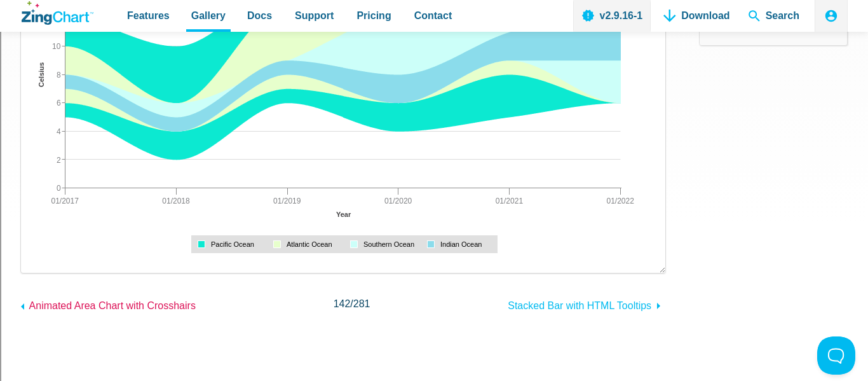 This screenshot has width=868, height=381. Describe the element at coordinates (434, 68) in the screenshot. I see `div: Sign out` at that location.